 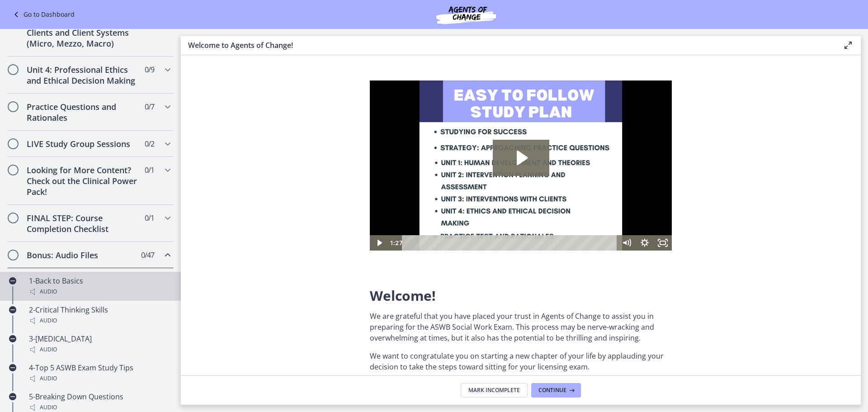 I want to click on p: We are grateful that you have placed your trust in Agents of Change to assist you in preparing fo..., so click(x=521, y=327).